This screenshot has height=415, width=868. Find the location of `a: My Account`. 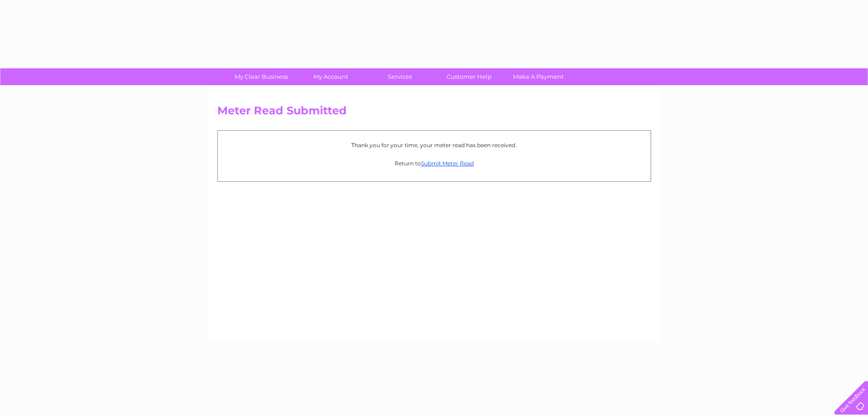

a: My Account is located at coordinates (330, 76).